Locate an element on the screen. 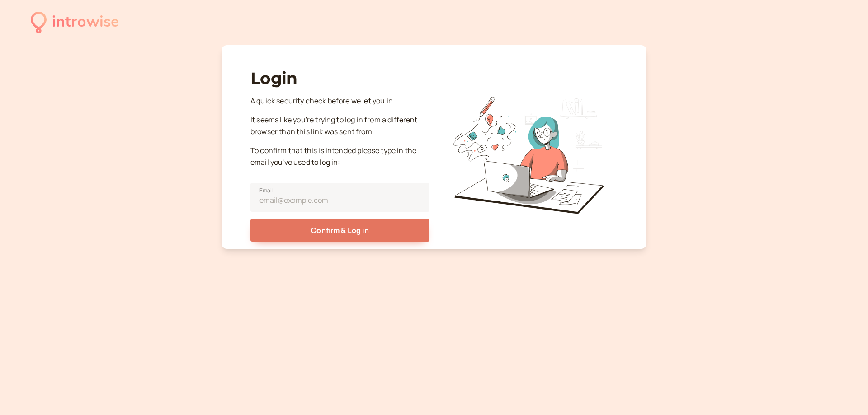 This screenshot has height=415, width=868. p: To confirm that this is intended please type in the email you've used to log in: is located at coordinates (340, 156).